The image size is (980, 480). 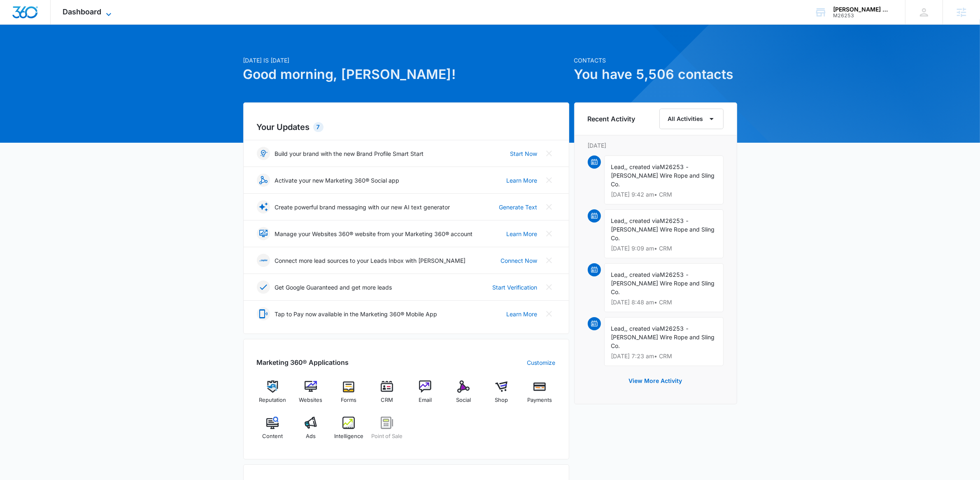 What do you see at coordinates (514, 287) in the screenshot?
I see `a: Start Verification` at bounding box center [514, 287].